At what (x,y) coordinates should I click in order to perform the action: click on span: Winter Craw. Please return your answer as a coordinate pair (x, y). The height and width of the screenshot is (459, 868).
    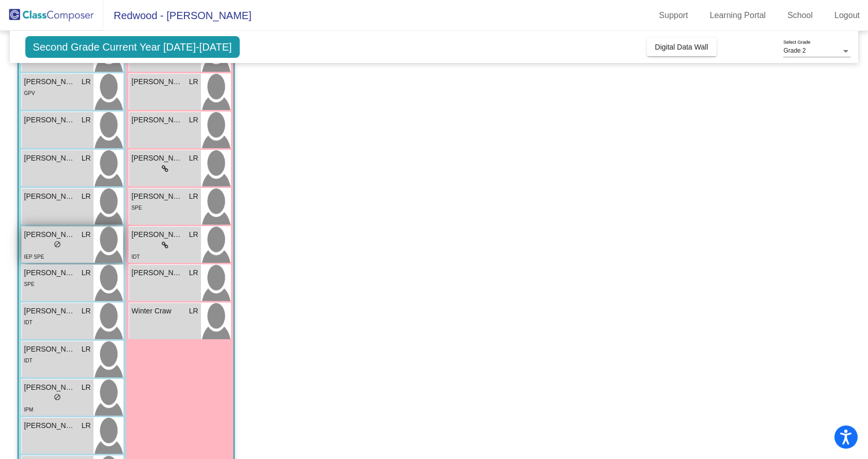
    Looking at the image, I should click on (158, 311).